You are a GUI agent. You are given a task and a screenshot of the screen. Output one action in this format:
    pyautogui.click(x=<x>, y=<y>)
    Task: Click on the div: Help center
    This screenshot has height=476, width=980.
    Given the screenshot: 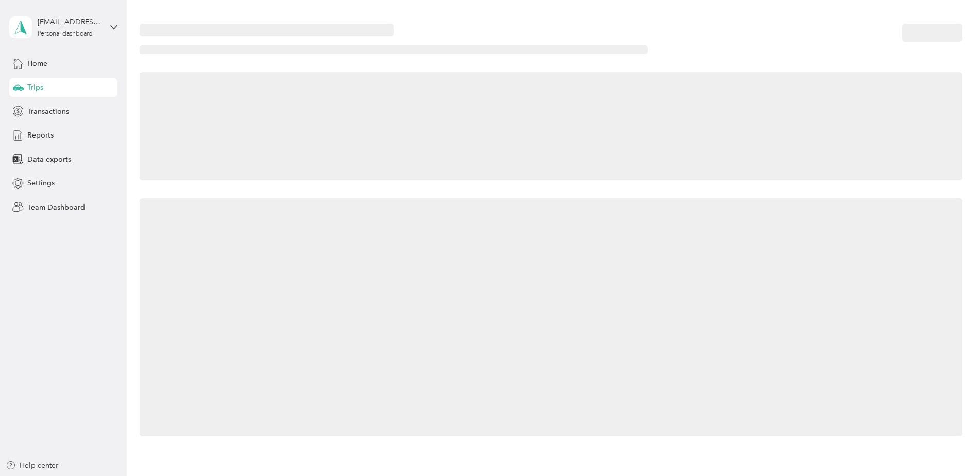 What is the action you would take?
    pyautogui.click(x=32, y=466)
    